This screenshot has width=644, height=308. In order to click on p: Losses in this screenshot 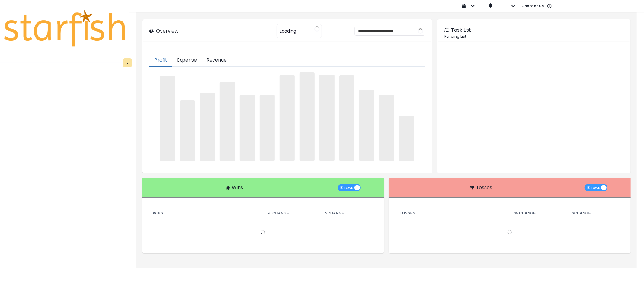, I will do `click(484, 188)`.